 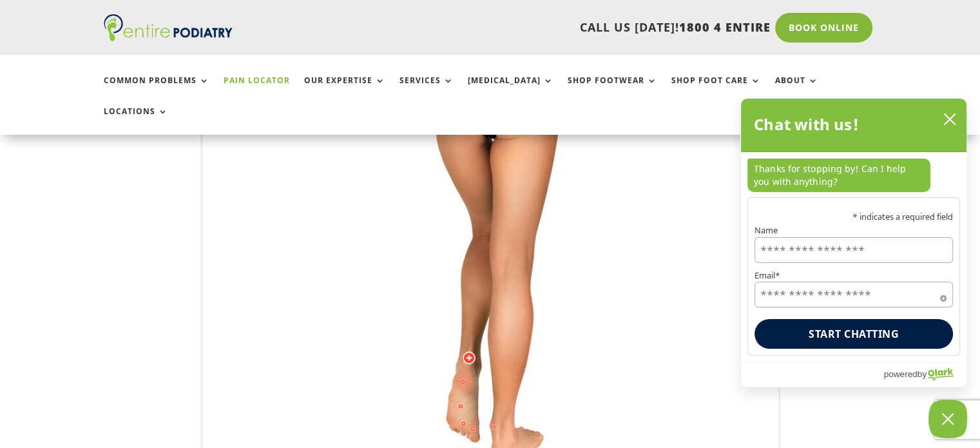 I want to click on input: Email, so click(x=854, y=294).